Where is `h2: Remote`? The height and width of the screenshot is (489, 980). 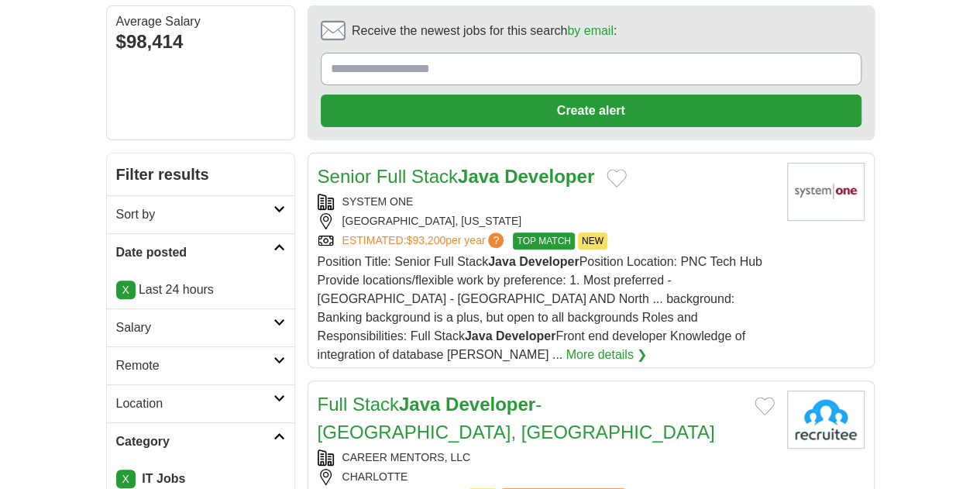 h2: Remote is located at coordinates (194, 366).